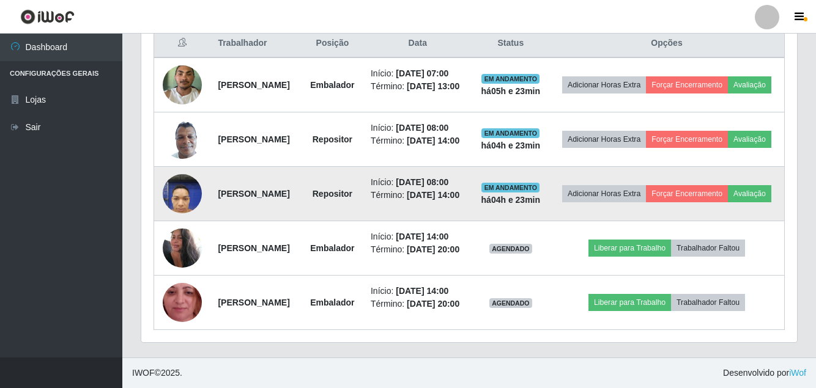 This screenshot has width=816, height=388. I want to click on img: 1663264446205.jpeg, so click(182, 139).